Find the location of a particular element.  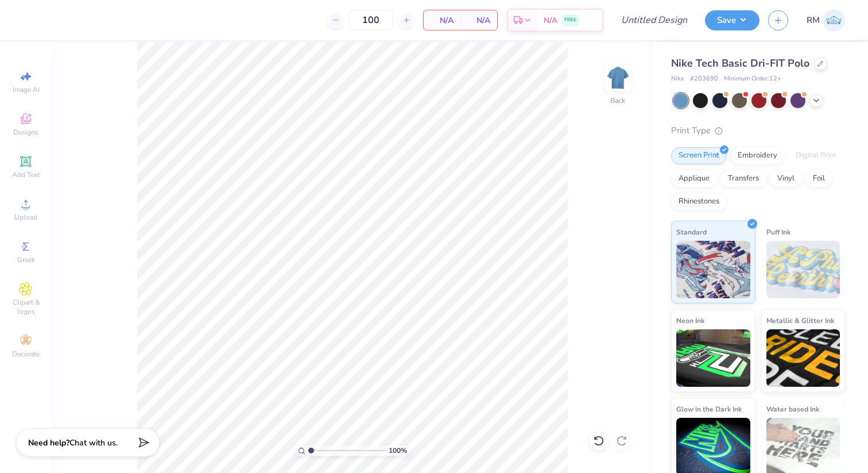

button: Save is located at coordinates (732, 20).